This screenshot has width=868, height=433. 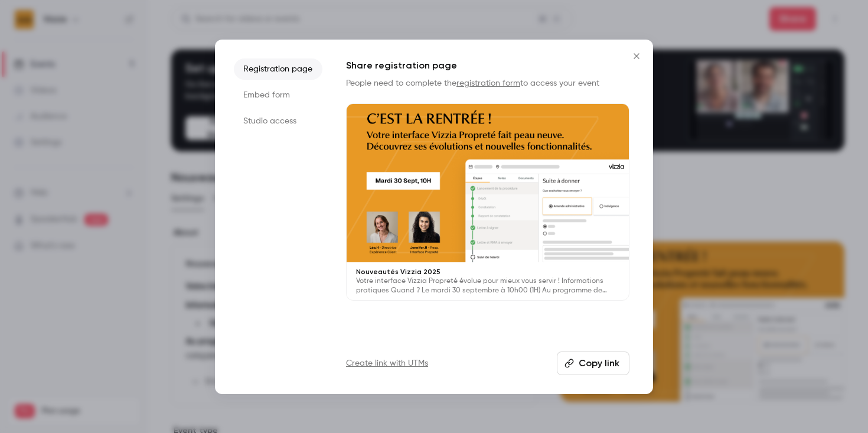 What do you see at coordinates (278, 121) in the screenshot?
I see `li: Studio access` at bounding box center [278, 121].